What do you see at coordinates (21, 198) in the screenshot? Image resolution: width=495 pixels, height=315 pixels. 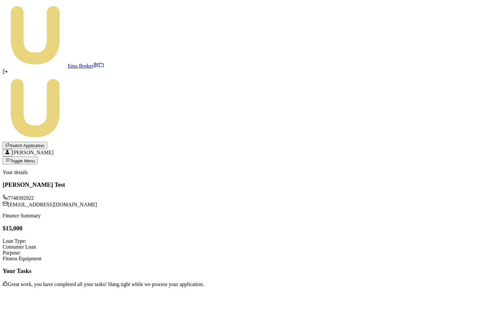 I see `span: 7748392922` at bounding box center [21, 198].